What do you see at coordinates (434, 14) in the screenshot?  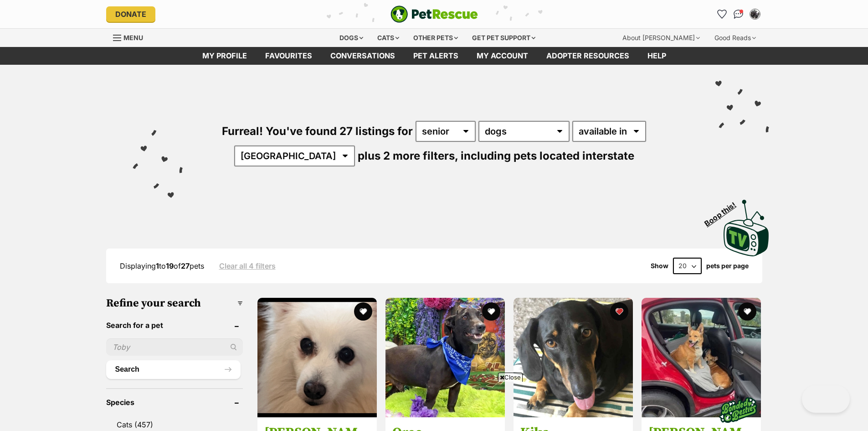 I see `img: logo-e224e6f780fb5917bec1dbf3a21bbac754714ae5b6737aabdf751b685950b380.svg` at bounding box center [434, 14].